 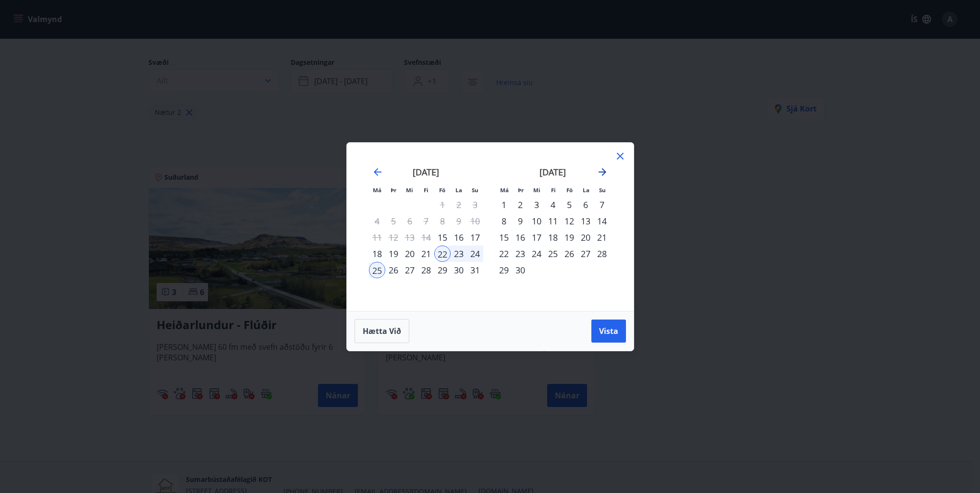 What do you see at coordinates (537, 221) in the screenshot?
I see `td: Choose miðvikudagur, 10. september 2025 as your check-in date. It’s available.` at bounding box center [537, 221].